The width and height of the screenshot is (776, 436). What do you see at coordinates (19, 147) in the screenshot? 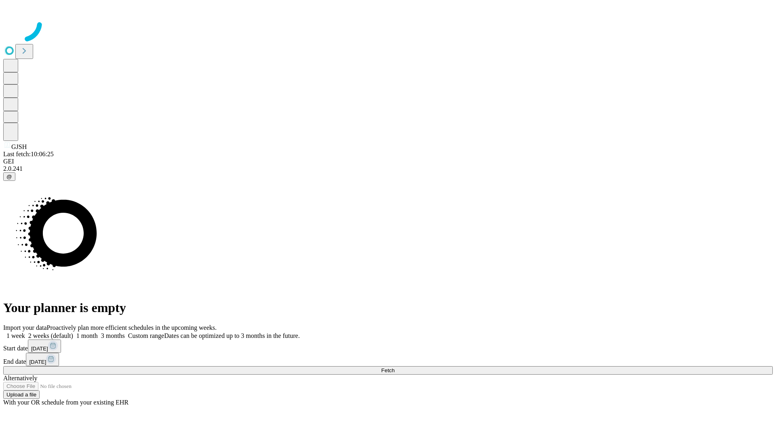
I see `span: GJSH` at bounding box center [19, 147].